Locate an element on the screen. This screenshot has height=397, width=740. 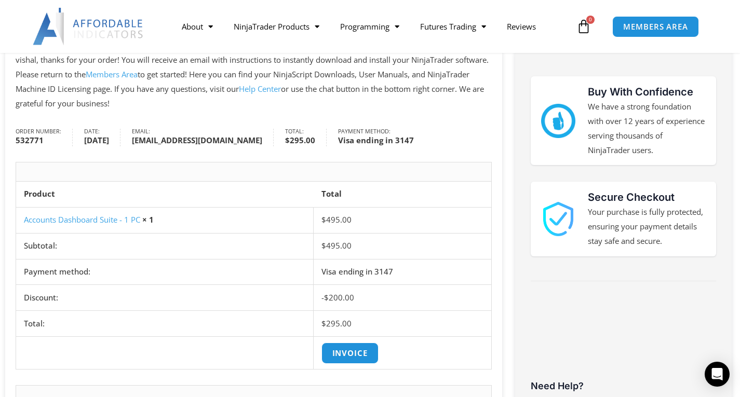
p: We have a strong foundation with over 12 years of experience serving thousands of NinjaTrader users. is located at coordinates (647, 128).